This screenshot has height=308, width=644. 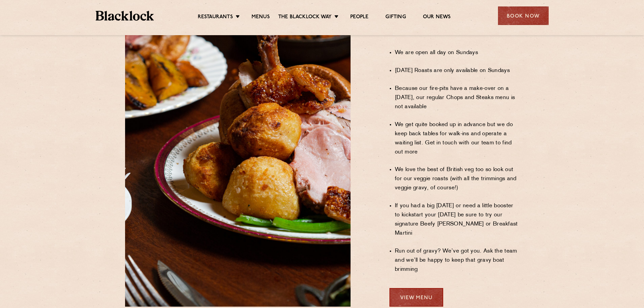 I want to click on a: View Menu, so click(x=416, y=297).